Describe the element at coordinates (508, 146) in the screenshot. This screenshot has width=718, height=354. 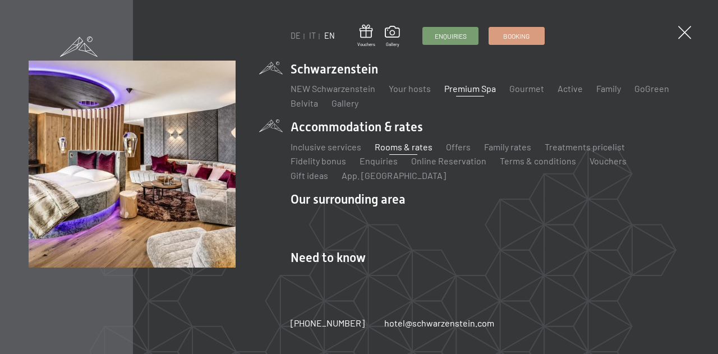
I see `a: Family rates` at that location.